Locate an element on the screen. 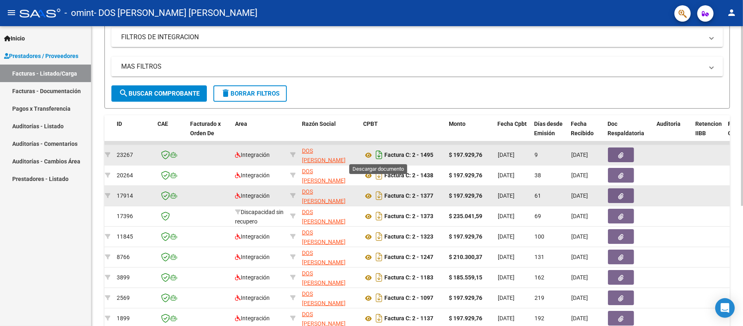  datatable-header-cell: Area is located at coordinates (259, 133).